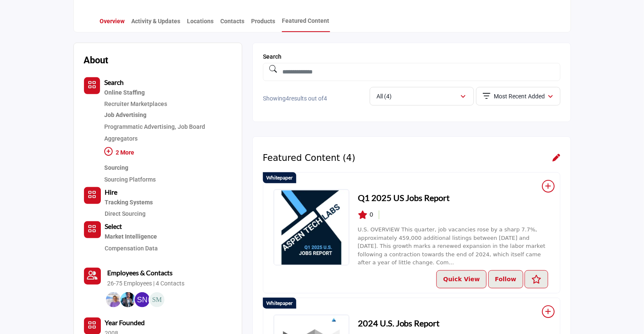 The width and height of the screenshot is (644, 334). Describe the element at coordinates (132, 237) in the screenshot. I see `div: Tools and services providing insights into labor market trends, talent pools, and competitive int...` at that location.